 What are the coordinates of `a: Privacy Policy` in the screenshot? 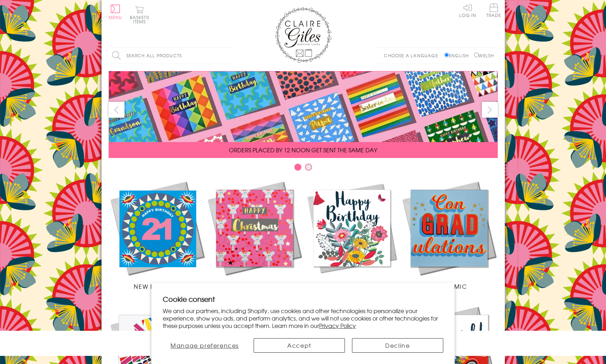 It's located at (337, 326).